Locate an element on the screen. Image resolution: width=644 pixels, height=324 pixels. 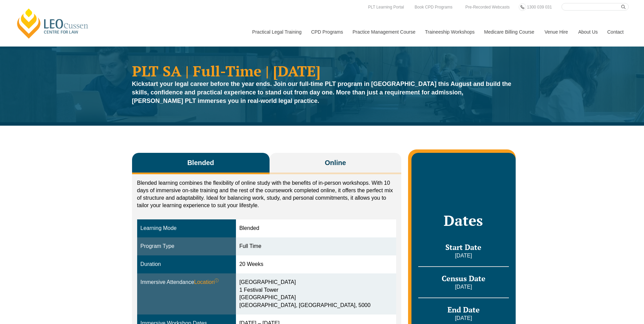
a: PLT Learning Portal is located at coordinates (386, 7).